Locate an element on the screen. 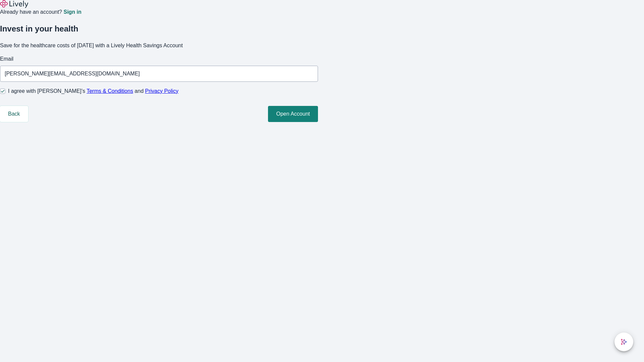 This screenshot has height=362, width=644. button: Open Account is located at coordinates (293, 114).